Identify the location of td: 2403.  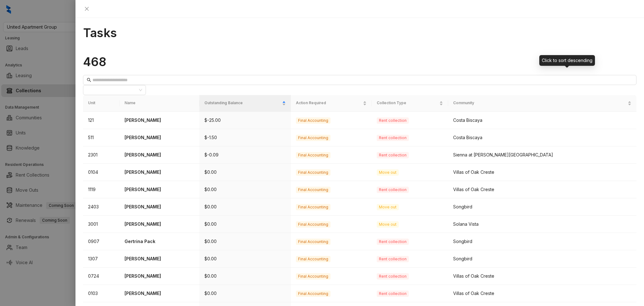
(102, 206).